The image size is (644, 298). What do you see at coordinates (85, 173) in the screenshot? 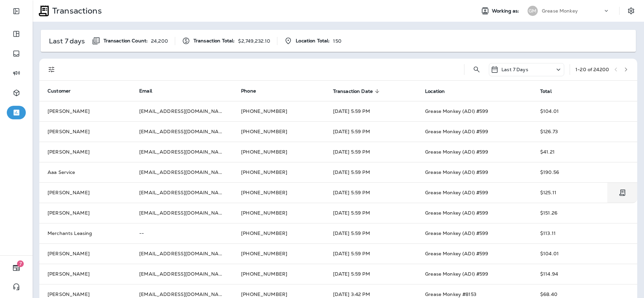
I see `td: Aaa Service` at bounding box center [85, 173].